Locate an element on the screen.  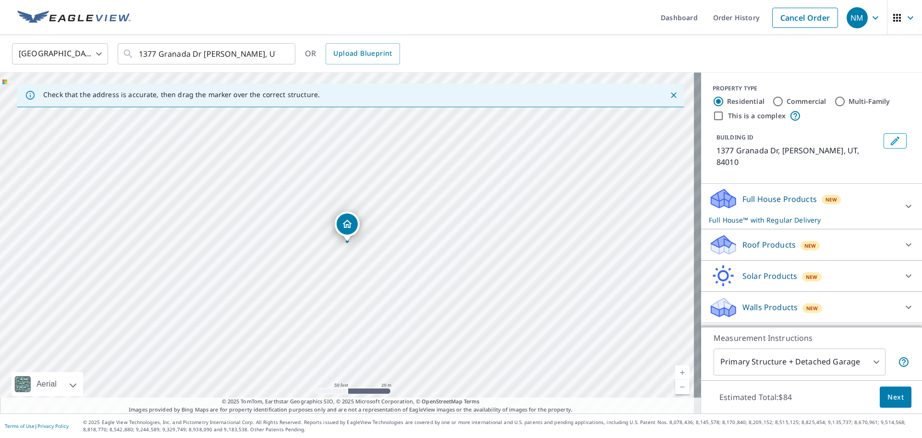
img: EV Logo is located at coordinates (74, 18).